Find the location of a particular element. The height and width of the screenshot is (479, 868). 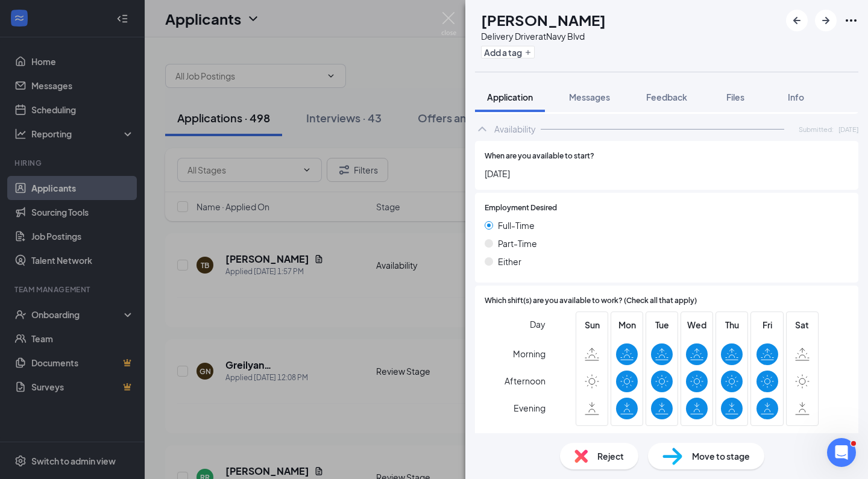

span: Info is located at coordinates (796, 97).